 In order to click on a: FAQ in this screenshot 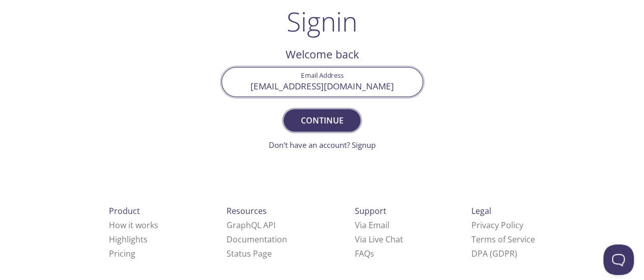, I will do `click(365, 253)`.